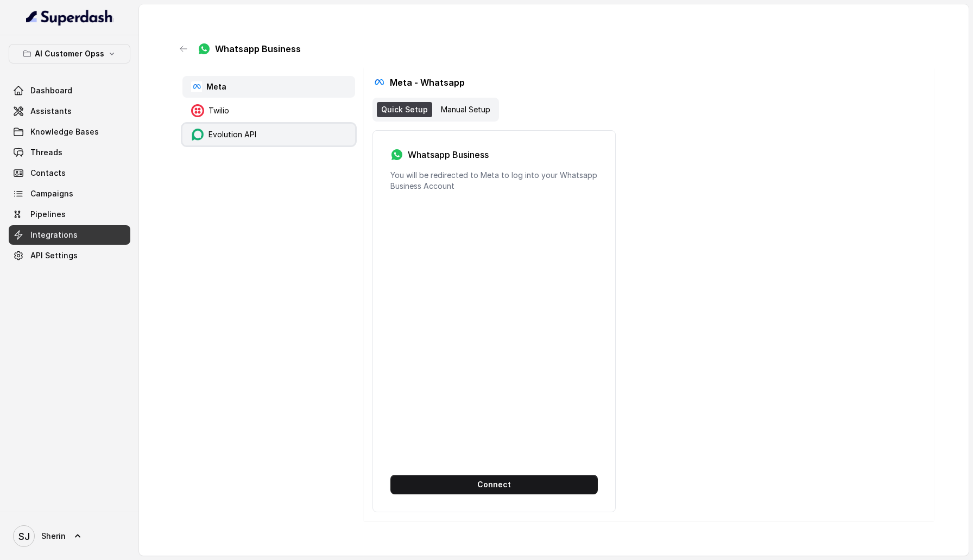 The width and height of the screenshot is (973, 560). Describe the element at coordinates (70, 536) in the screenshot. I see `a: Sherin` at that location.